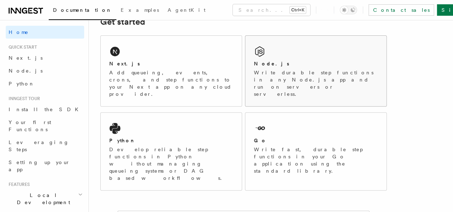 The width and height of the screenshot is (453, 212). I want to click on span: Python, so click(21, 84).